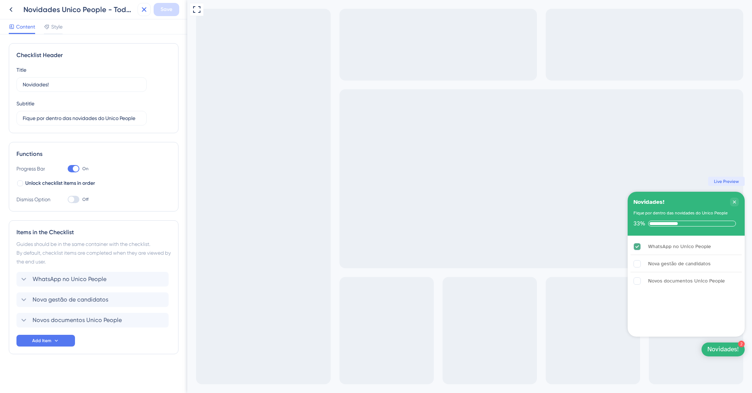 This screenshot has height=393, width=752. Describe the element at coordinates (25, 103) in the screenshot. I see `div: Subtitle` at that location.